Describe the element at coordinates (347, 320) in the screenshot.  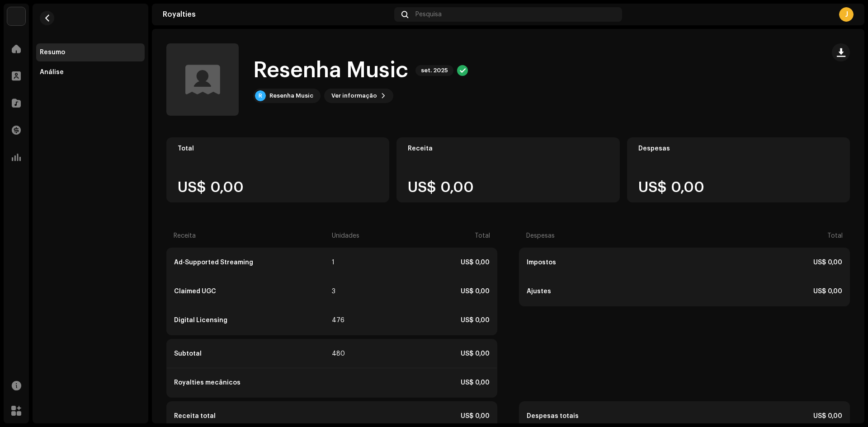
I see `div: 476` at that location.